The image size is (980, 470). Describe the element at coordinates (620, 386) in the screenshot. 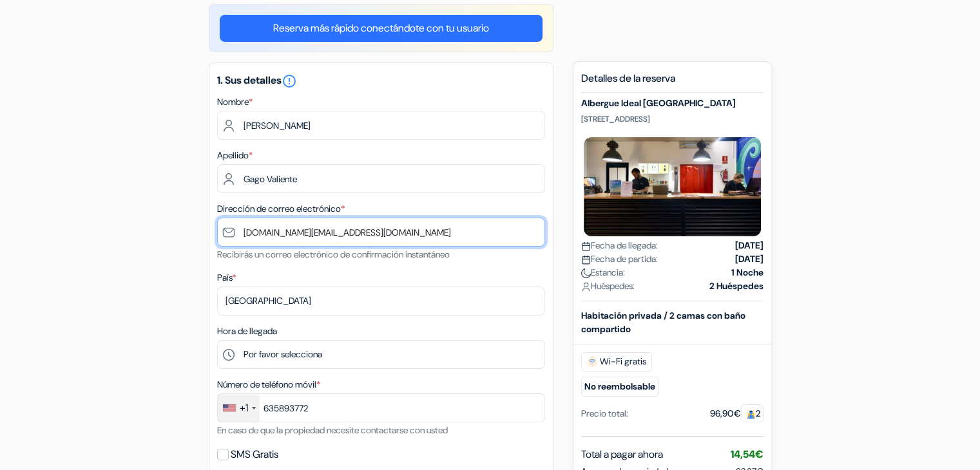

I see `small: No reembolsable` at that location.